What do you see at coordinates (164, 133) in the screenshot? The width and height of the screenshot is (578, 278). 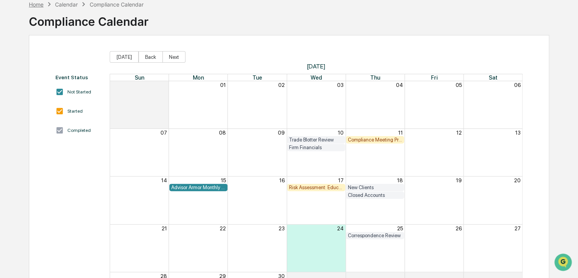 I see `button: 07` at bounding box center [164, 133].